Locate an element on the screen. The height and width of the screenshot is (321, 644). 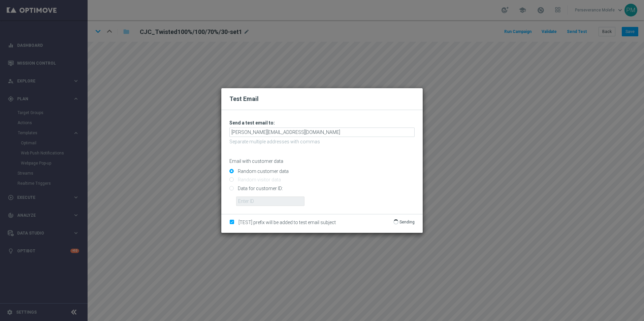
p: Sending is located at coordinates (407, 223).